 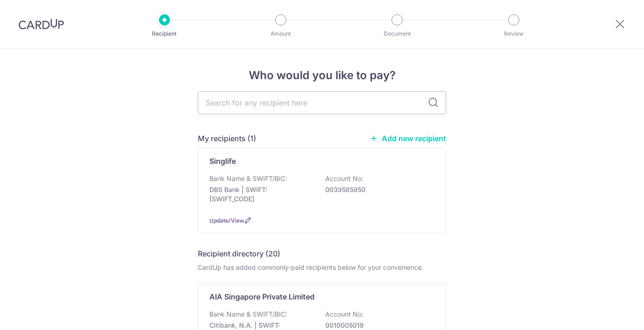 What do you see at coordinates (227, 221) in the screenshot?
I see `a: Update/View` at bounding box center [227, 221].